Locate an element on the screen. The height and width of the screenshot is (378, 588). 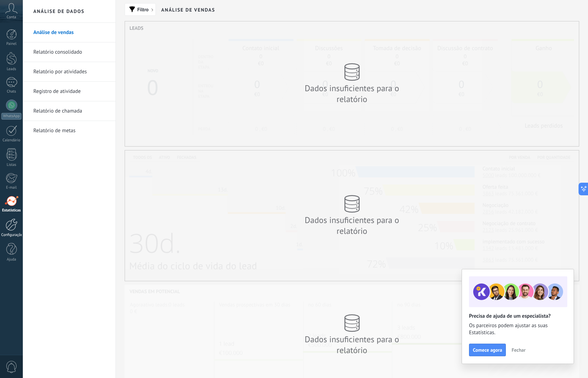
li: Registro de atividade is located at coordinates (69, 92).